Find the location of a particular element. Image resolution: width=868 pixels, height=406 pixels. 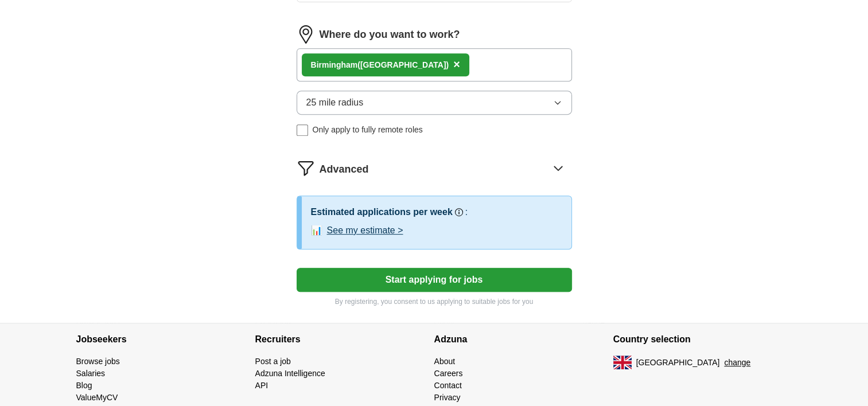

a: About is located at coordinates (445, 362).